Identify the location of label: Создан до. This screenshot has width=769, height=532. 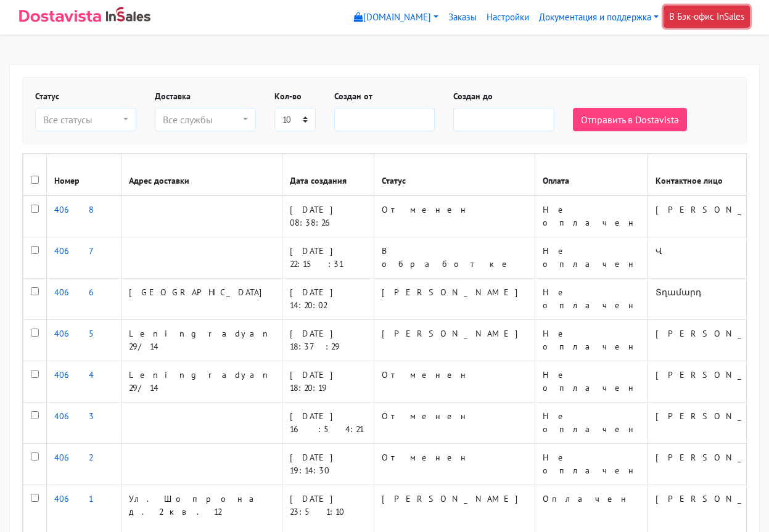
(473, 96).